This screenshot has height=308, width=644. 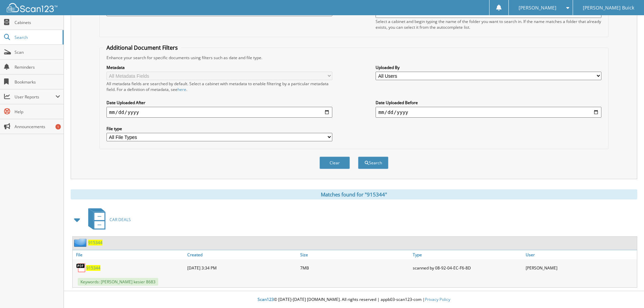 I want to click on input: end, so click(x=489, y=112).